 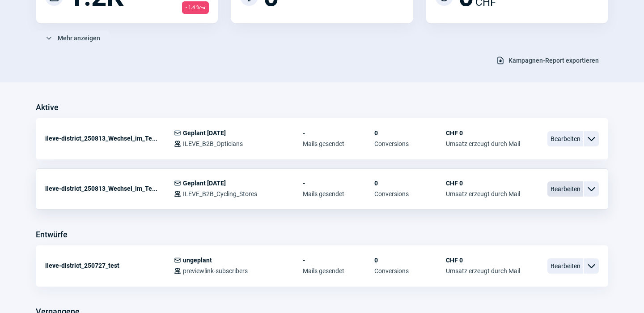 What do you see at coordinates (220, 194) in the screenshot?
I see `span: ILEVE_B2B_Cycling_Stores` at bounding box center [220, 194].